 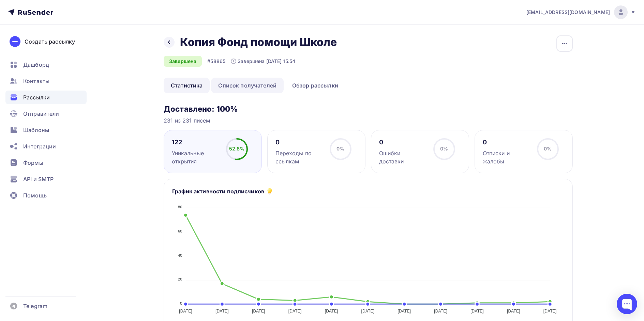 What do you see at coordinates (180, 255) in the screenshot?
I see `tspan: 40` at bounding box center [180, 255].